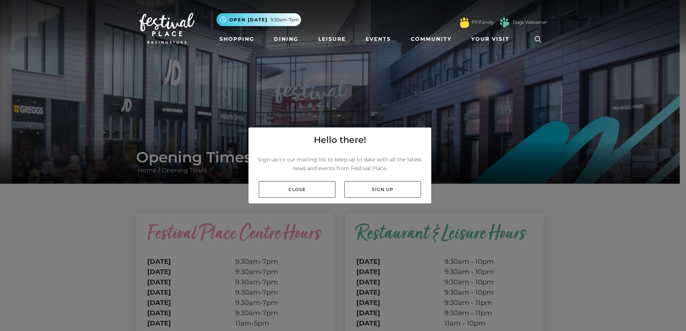 The height and width of the screenshot is (331, 686). What do you see at coordinates (237, 39) in the screenshot?
I see `a: Shopping` at bounding box center [237, 39].